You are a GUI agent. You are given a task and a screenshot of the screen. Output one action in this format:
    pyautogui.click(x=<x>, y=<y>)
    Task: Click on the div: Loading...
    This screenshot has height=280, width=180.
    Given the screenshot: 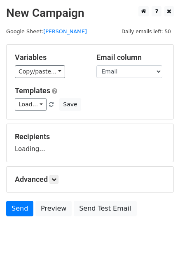 What is the action you would take?
    pyautogui.click(x=90, y=143)
    